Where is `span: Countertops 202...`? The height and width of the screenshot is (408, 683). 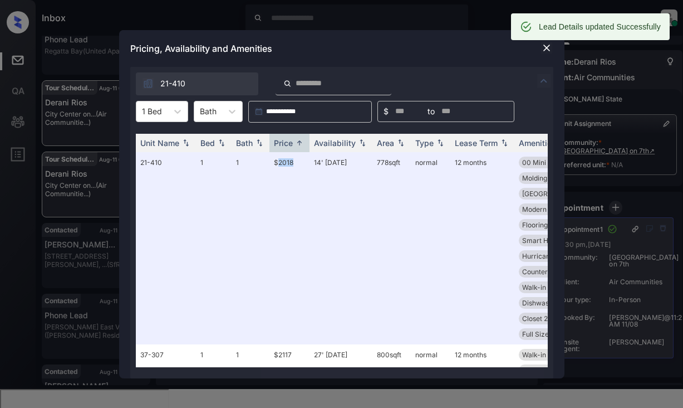 span: Countertops 202... is located at coordinates (551, 271).